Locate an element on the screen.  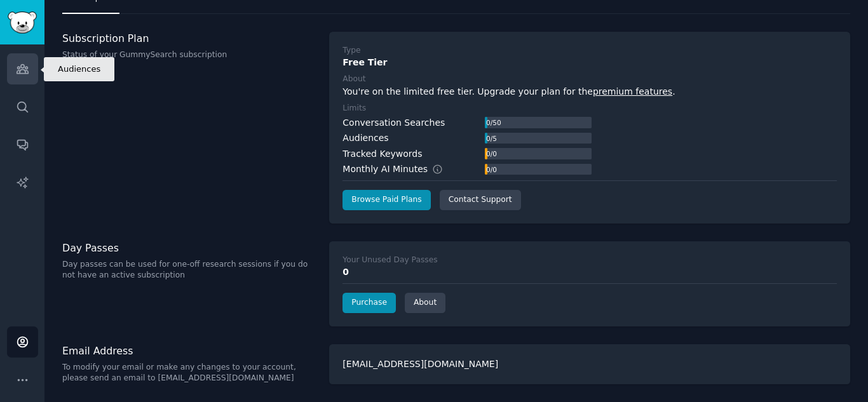
h3: Email Address is located at coordinates (189, 350).